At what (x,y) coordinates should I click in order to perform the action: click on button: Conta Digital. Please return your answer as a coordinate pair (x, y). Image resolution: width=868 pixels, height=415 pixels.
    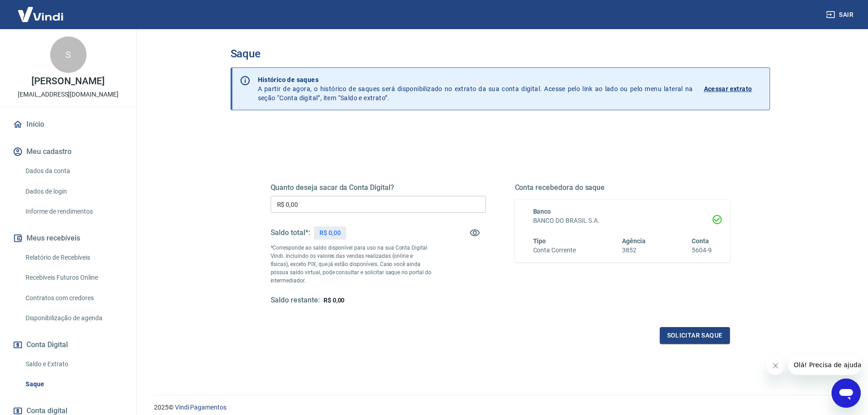
    Looking at the image, I should click on (68, 345).